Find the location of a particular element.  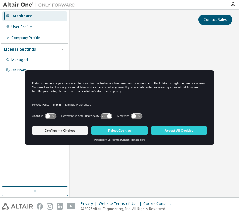

p: © 2025 Altair Engineering, Inc. All Rights Reserved. is located at coordinates (128, 209).